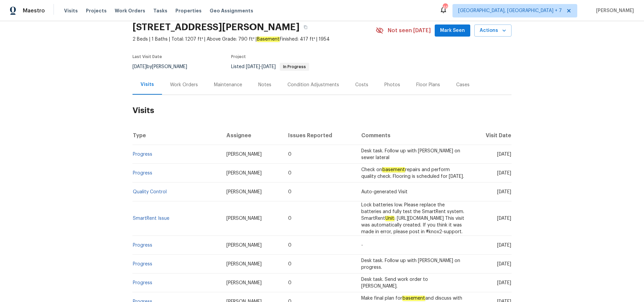  I want to click on span: Listed, so click(270, 67).